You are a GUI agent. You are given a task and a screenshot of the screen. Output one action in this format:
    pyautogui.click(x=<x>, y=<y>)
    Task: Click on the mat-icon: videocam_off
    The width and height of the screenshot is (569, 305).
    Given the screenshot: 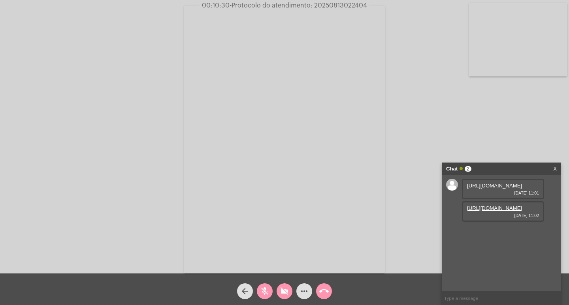 What is the action you would take?
    pyautogui.click(x=284, y=292)
    